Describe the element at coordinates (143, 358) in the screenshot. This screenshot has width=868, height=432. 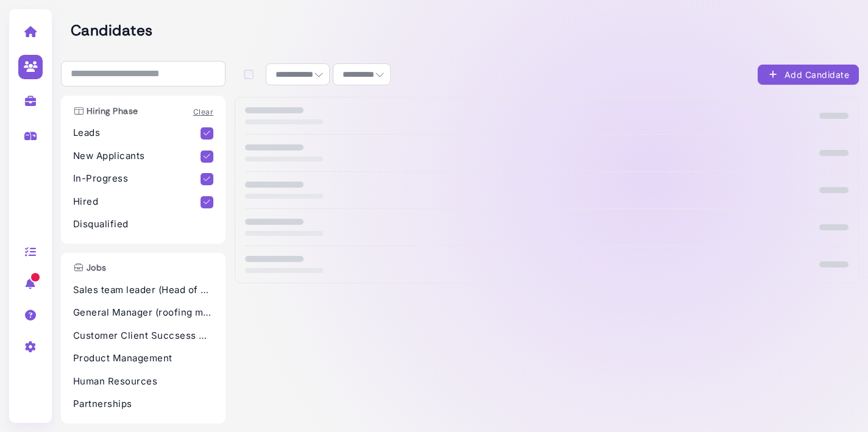
I see `p: Product Management` at that location.